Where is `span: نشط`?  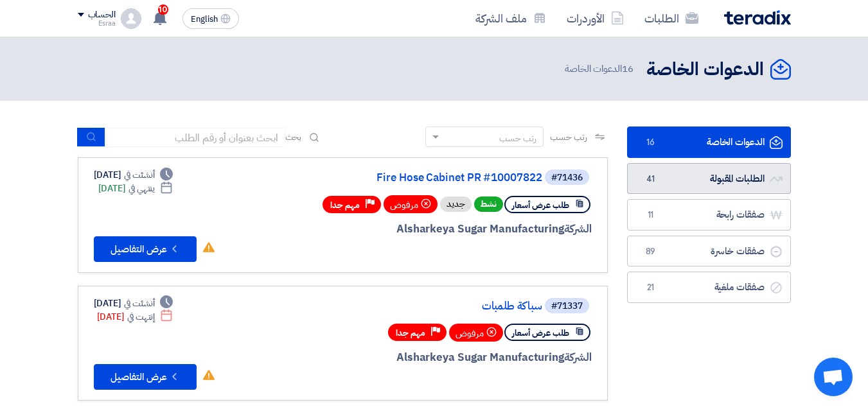 span: نشط is located at coordinates (488, 204).